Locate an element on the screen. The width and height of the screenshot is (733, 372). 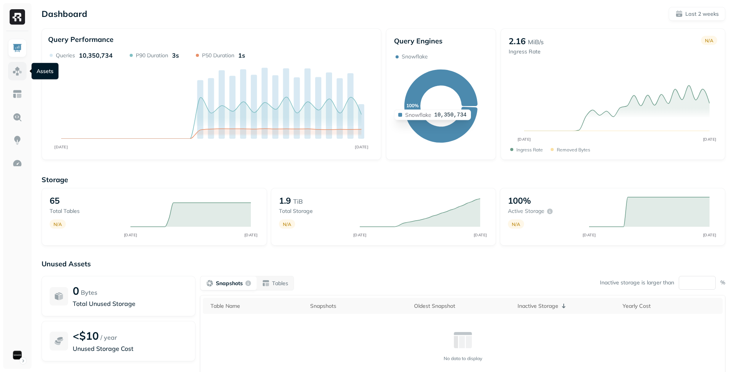
p: Snapshots is located at coordinates (229, 283).